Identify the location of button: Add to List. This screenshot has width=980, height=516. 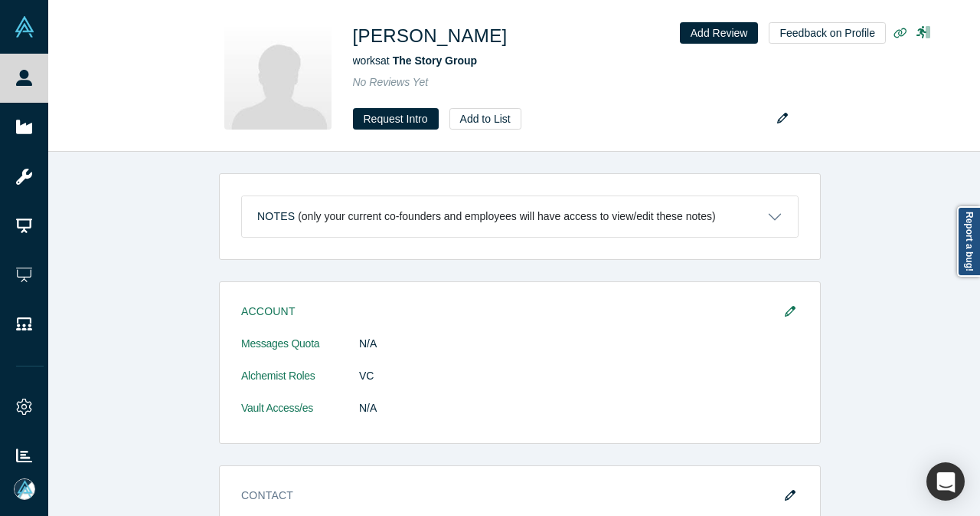
(485, 118).